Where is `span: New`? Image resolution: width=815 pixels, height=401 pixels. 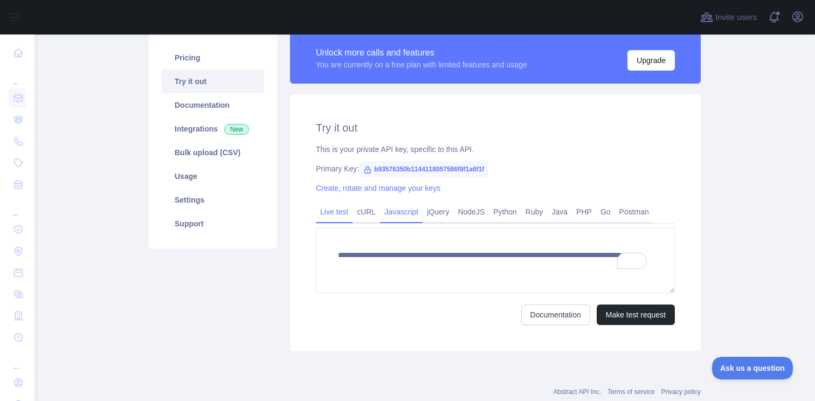 span: New is located at coordinates (237, 129).